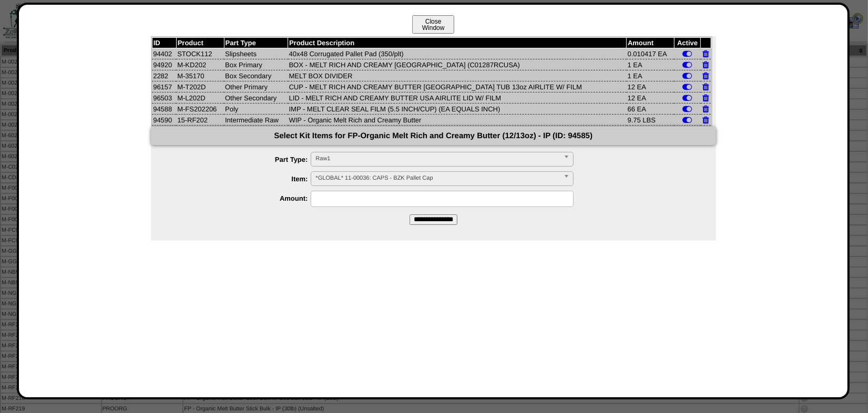 This screenshot has height=413, width=868. What do you see at coordinates (200, 120) in the screenshot?
I see `td: 15-RF202` at bounding box center [200, 120].